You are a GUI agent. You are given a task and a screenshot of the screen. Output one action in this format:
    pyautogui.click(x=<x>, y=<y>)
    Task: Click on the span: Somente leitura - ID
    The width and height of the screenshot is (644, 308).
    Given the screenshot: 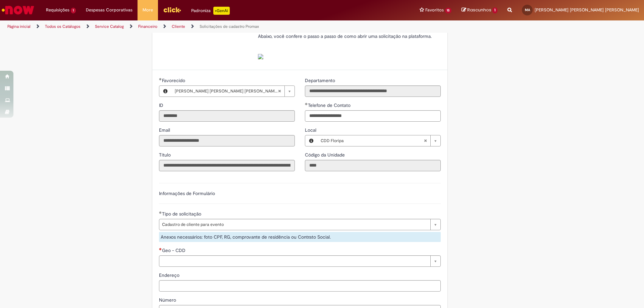 What is the action you would take?
    pyautogui.click(x=162, y=105)
    